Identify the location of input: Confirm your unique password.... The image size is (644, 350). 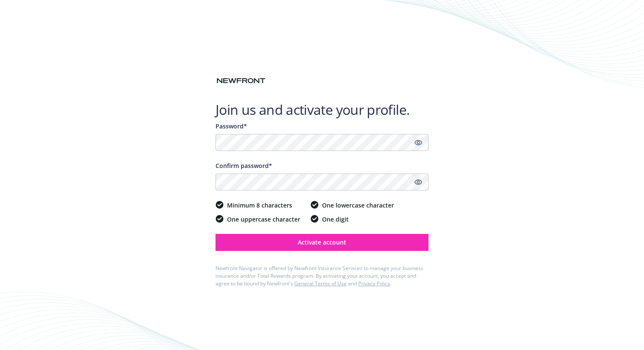
(322, 182).